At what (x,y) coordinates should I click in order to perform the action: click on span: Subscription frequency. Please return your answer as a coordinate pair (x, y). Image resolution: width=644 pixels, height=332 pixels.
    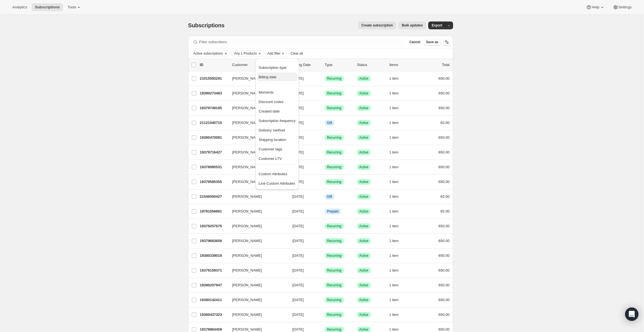
    Looking at the image, I should click on (277, 121).